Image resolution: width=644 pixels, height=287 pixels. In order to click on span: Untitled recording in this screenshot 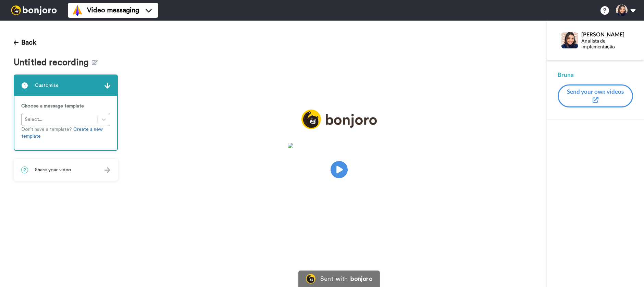, I will do `click(53, 63)`.